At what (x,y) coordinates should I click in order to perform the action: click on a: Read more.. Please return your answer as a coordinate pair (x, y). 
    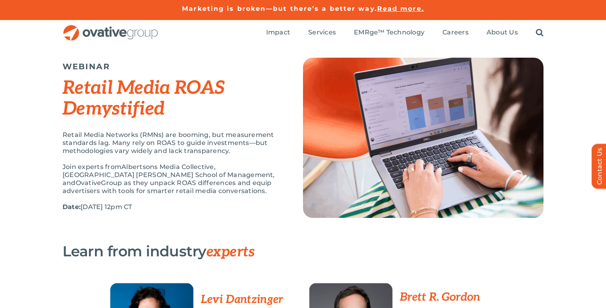
    Looking at the image, I should click on (400, 8).